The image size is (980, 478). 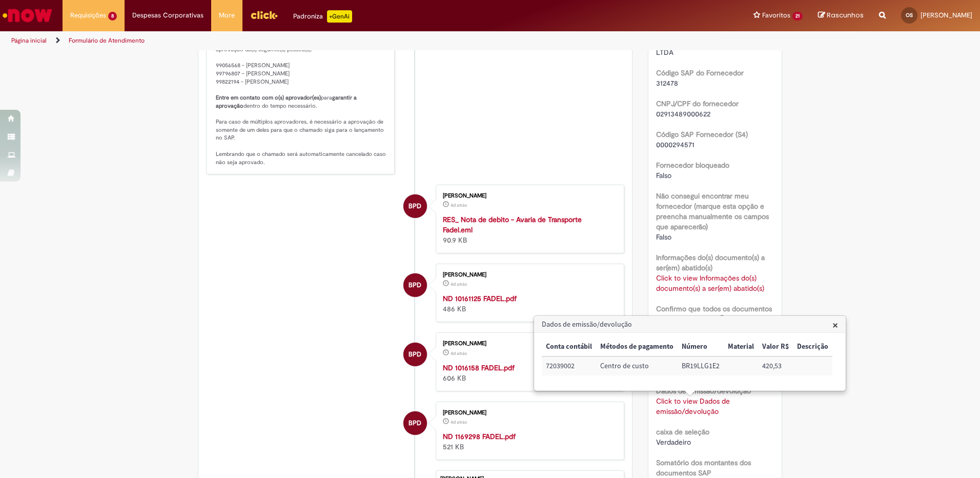 What do you see at coordinates (689, 353) in the screenshot?
I see `div: Dados de emissão/devolução` at bounding box center [689, 353].